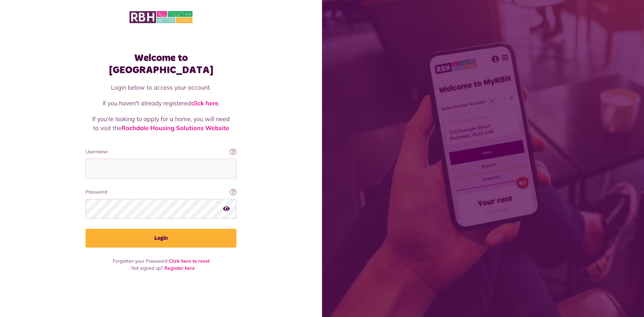  Describe the element at coordinates (161, 152) in the screenshot. I see `label: Username` at that location.